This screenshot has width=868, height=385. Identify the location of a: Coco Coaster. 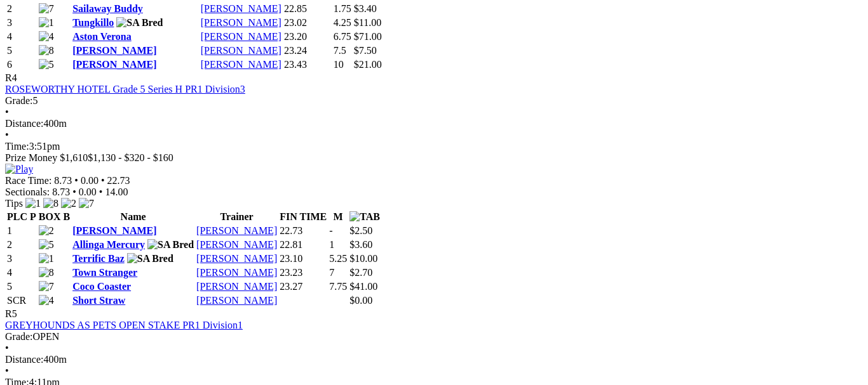
(102, 286).